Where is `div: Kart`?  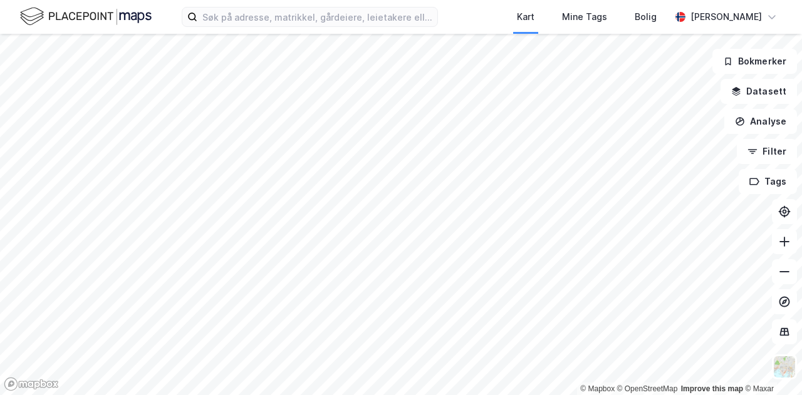 div: Kart is located at coordinates (525, 17).